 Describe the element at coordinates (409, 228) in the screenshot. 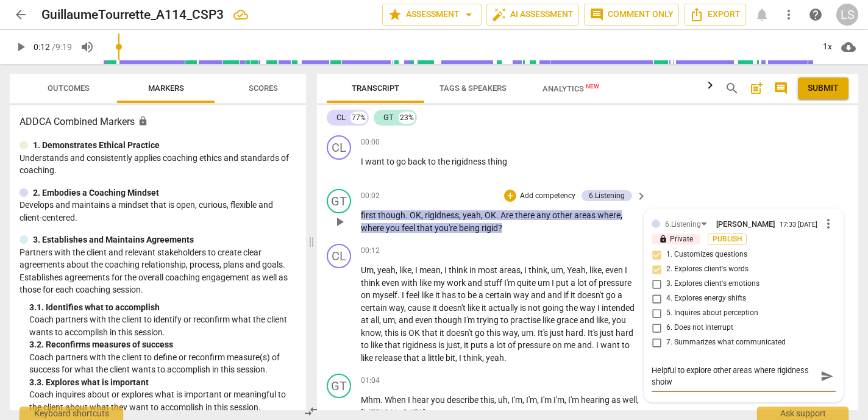

I see `span: feel` at that location.